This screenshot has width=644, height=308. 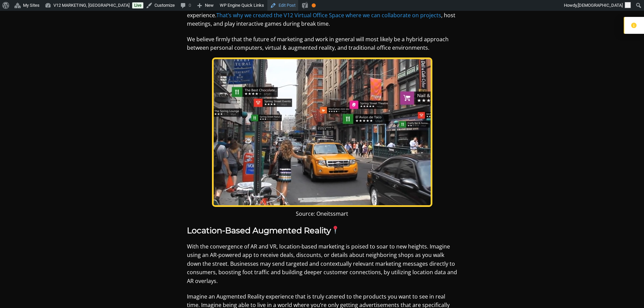 What do you see at coordinates (322, 44) in the screenshot?
I see `p: We believe firmly that the future of marketing and work in general will most likely be a hybrid a...` at bounding box center [322, 44].